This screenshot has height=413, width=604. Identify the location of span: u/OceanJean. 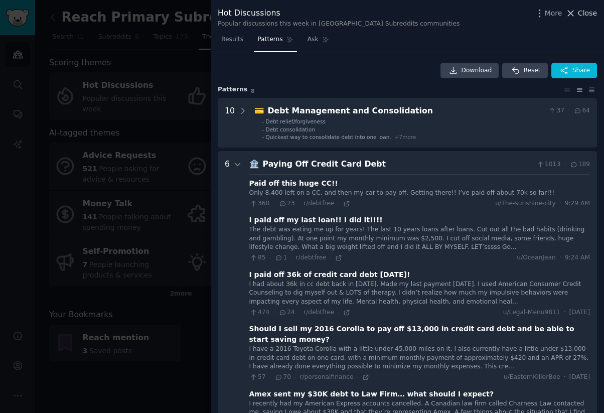
(536, 258).